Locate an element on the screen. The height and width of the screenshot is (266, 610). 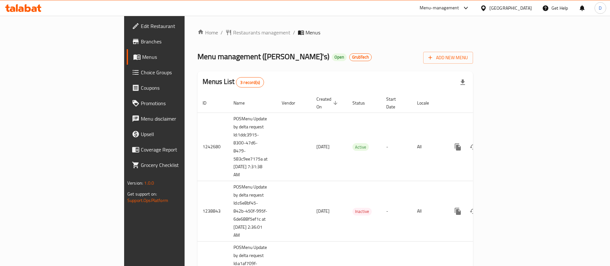
a: Support.OpsPlatform is located at coordinates (148, 200).